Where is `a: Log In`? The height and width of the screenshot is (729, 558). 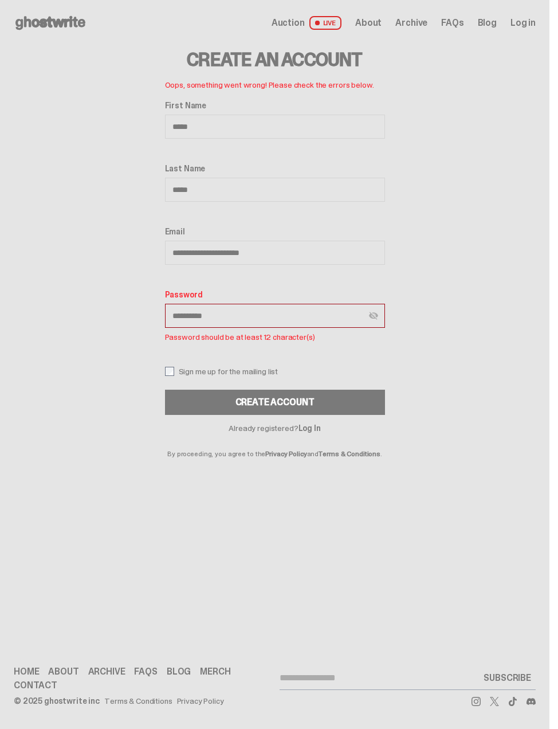 a: Log In is located at coordinates (310, 428).